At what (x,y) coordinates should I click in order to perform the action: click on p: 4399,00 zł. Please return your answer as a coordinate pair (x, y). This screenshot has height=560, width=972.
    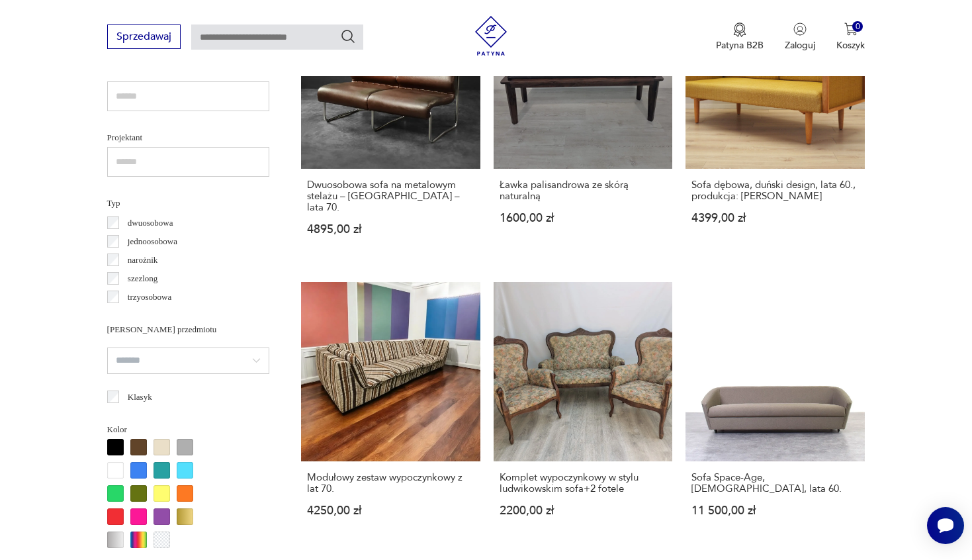
    Looking at the image, I should click on (775, 218).